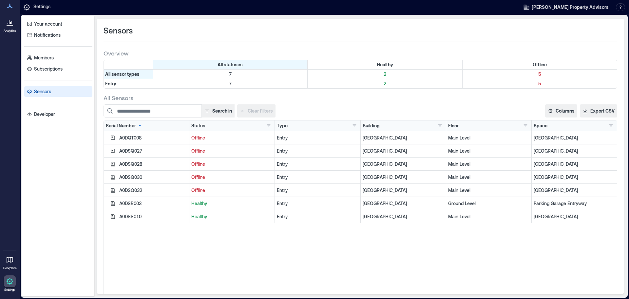 This screenshot has height=299, width=629. I want to click on div: A0DQT008, so click(153, 138).